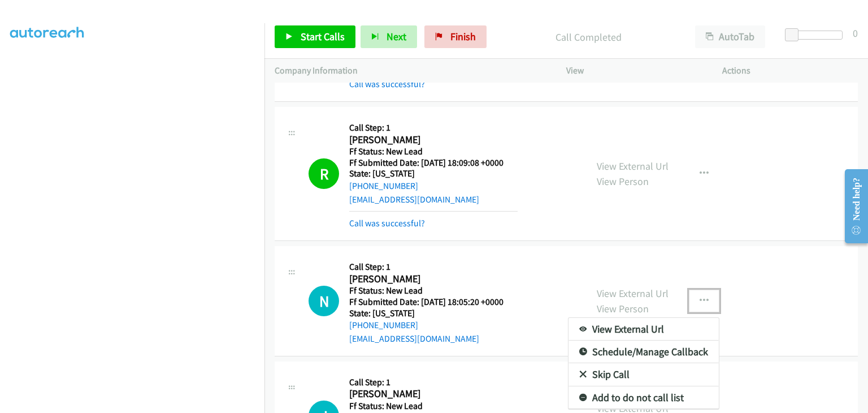  I want to click on a: Schedule/Manage Callback, so click(644, 351).